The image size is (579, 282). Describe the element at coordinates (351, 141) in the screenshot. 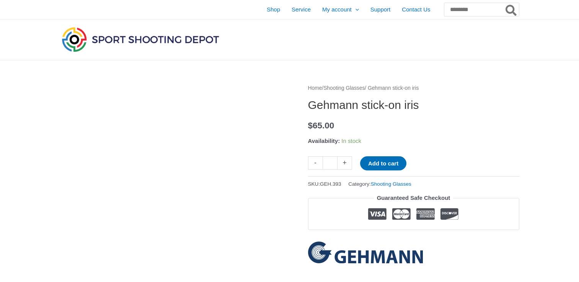

I see `span: In stock` at that location.